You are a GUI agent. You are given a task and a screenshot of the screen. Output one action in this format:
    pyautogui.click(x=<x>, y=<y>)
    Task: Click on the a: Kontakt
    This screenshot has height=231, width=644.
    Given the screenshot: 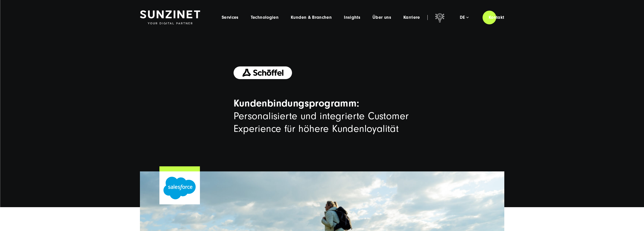 What is the action you would take?
    pyautogui.click(x=496, y=17)
    